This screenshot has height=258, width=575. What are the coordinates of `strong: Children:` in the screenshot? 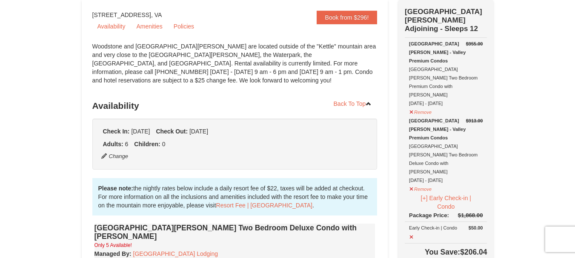 It's located at (147, 144).